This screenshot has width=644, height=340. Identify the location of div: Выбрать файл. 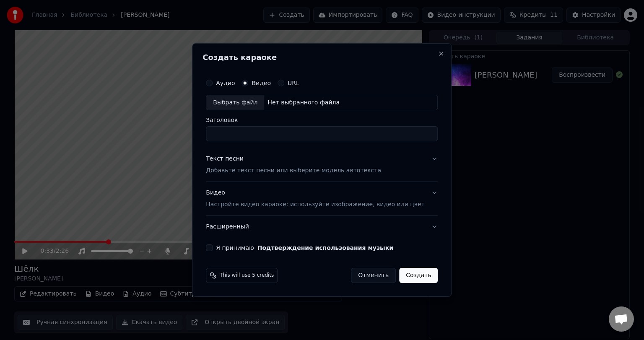
(235, 103).